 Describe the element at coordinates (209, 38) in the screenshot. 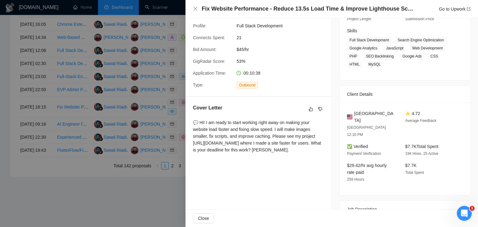

I see `span: Connects Spent:` at that location.